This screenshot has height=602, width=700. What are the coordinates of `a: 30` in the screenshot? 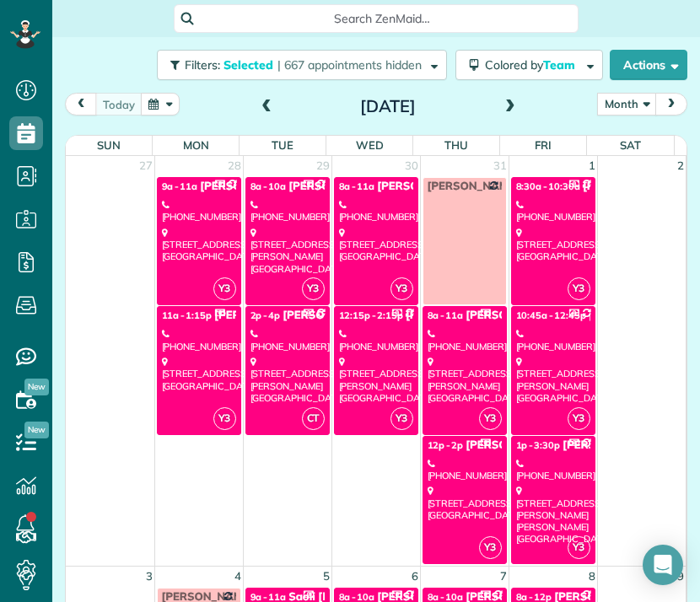 It's located at (412, 166).